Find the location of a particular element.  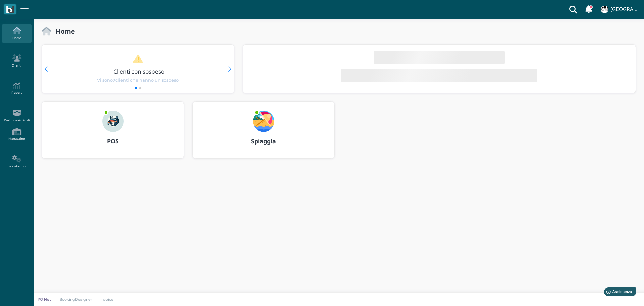

div: Next slide is located at coordinates (230, 69).